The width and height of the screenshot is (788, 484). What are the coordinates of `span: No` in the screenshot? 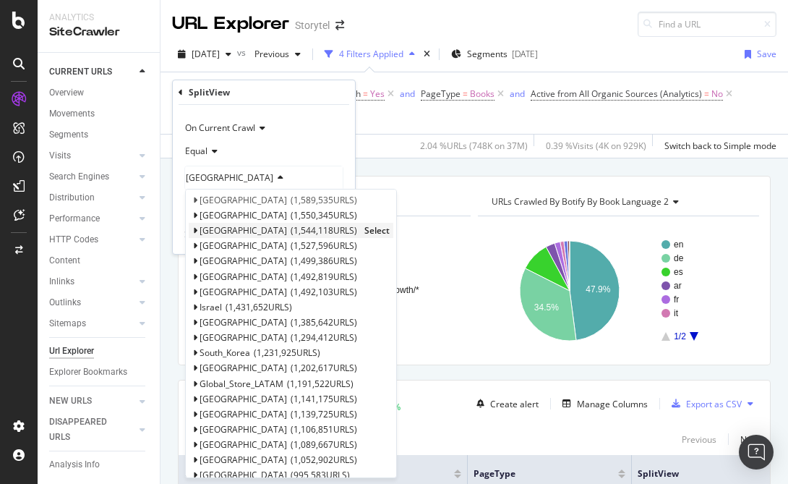 It's located at (717, 94).